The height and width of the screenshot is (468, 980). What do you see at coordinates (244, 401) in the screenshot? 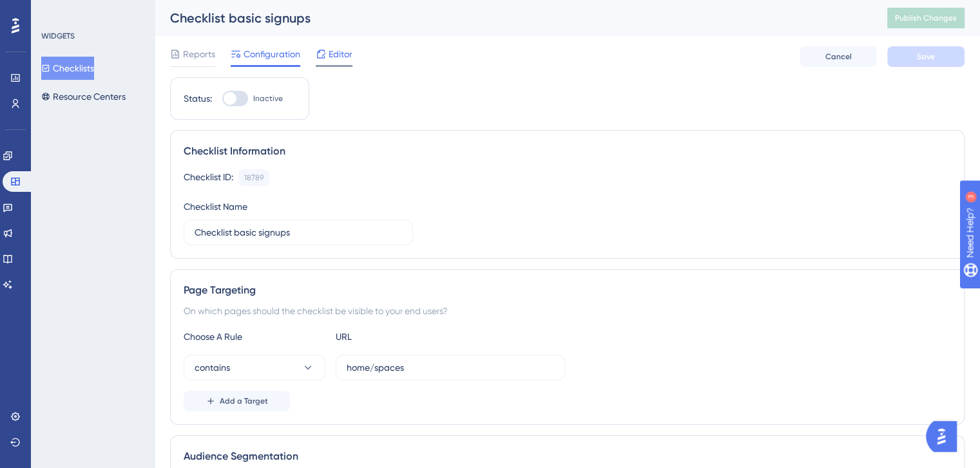
I see `span: Add a Target` at bounding box center [244, 401].